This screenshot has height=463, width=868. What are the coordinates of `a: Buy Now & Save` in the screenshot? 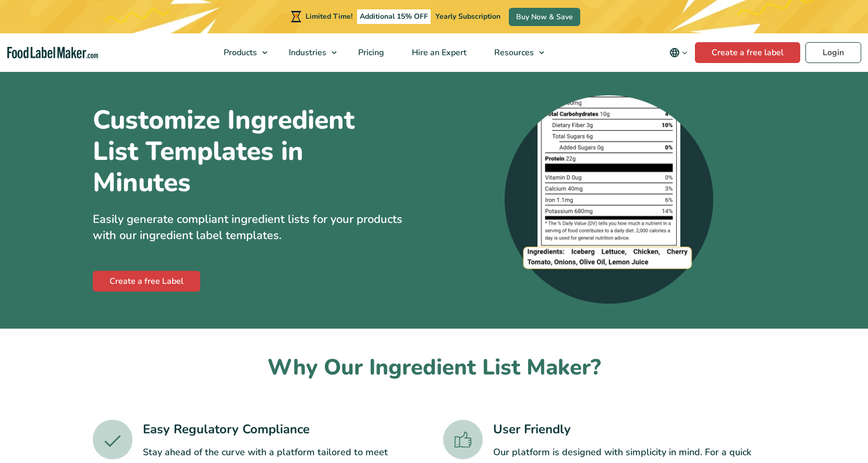 It's located at (544, 17).